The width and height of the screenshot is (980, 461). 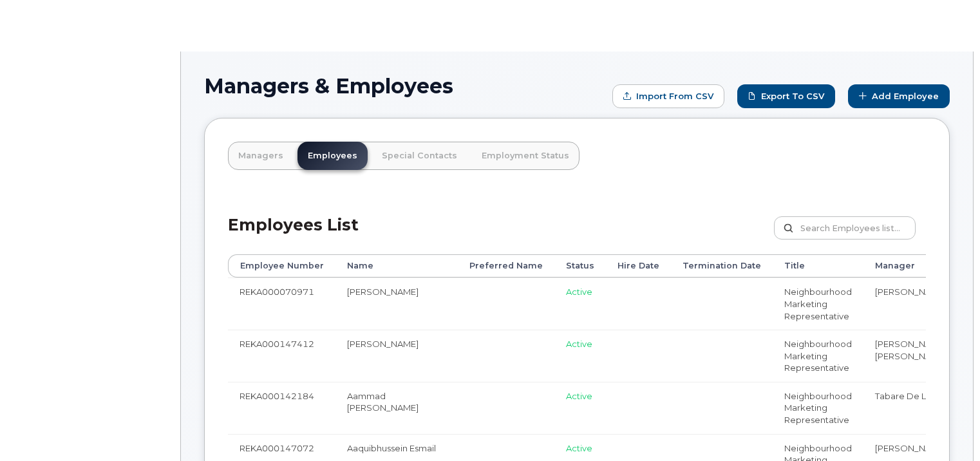 What do you see at coordinates (899, 96) in the screenshot?
I see `a: Add Employee` at bounding box center [899, 96].